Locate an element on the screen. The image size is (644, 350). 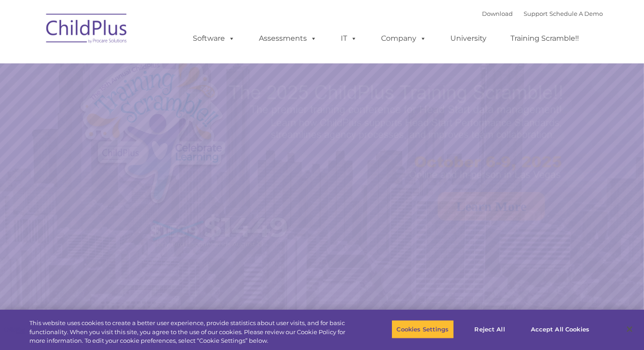
a: Schedule A Demo is located at coordinates (576, 14).